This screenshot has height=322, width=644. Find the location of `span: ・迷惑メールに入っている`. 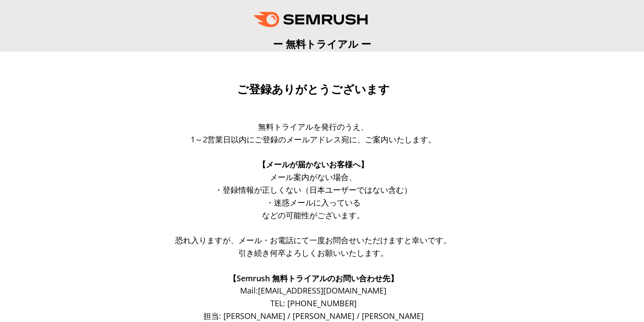

span: ・迷惑メールに入っている is located at coordinates (313, 202).